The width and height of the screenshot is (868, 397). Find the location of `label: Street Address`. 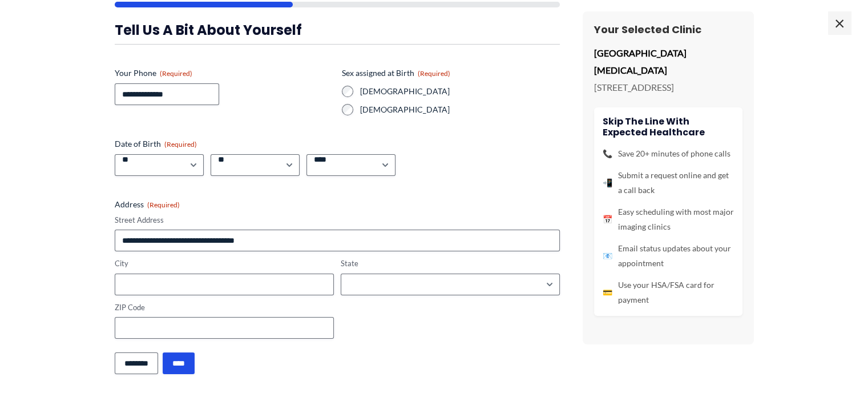

label: Street Address is located at coordinates (337, 220).